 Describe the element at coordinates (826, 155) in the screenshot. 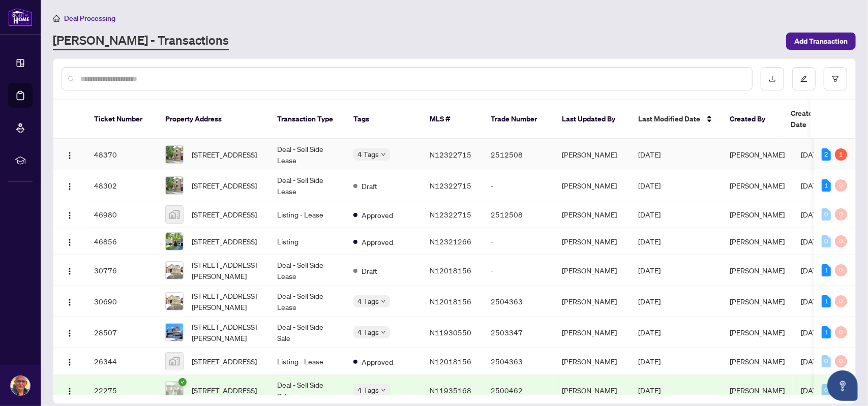

I see `div: 2` at that location.